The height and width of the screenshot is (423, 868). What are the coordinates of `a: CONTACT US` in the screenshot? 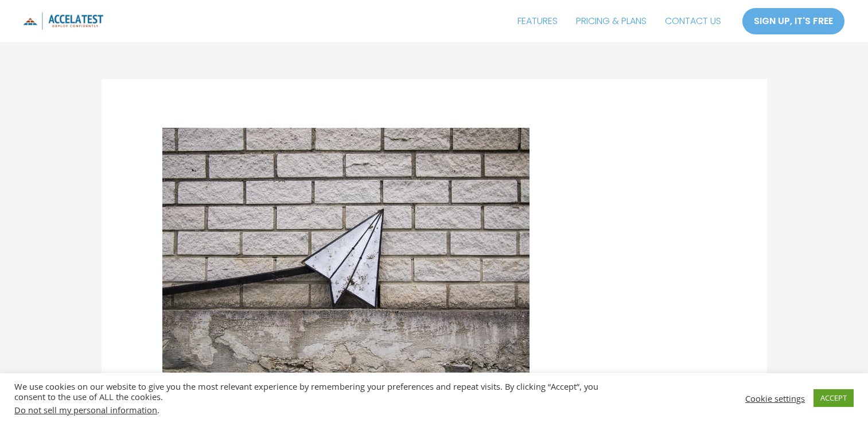 It's located at (693, 21).